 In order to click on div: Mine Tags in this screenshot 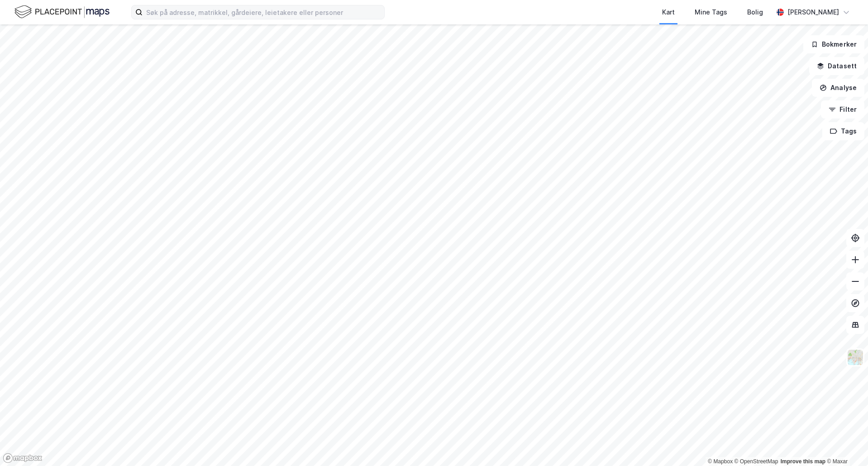, I will do `click(711, 12)`.